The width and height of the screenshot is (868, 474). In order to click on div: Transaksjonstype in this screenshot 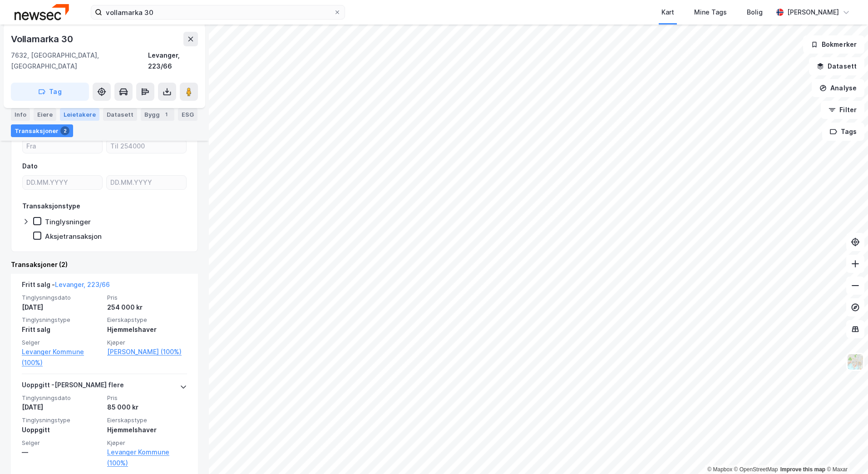, I will do `click(51, 206)`.